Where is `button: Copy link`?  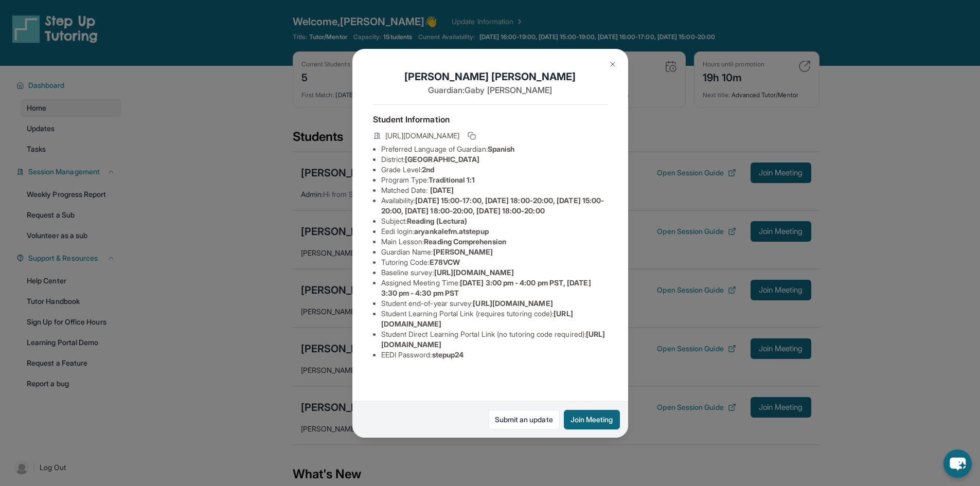
button: Copy link is located at coordinates (472, 135).